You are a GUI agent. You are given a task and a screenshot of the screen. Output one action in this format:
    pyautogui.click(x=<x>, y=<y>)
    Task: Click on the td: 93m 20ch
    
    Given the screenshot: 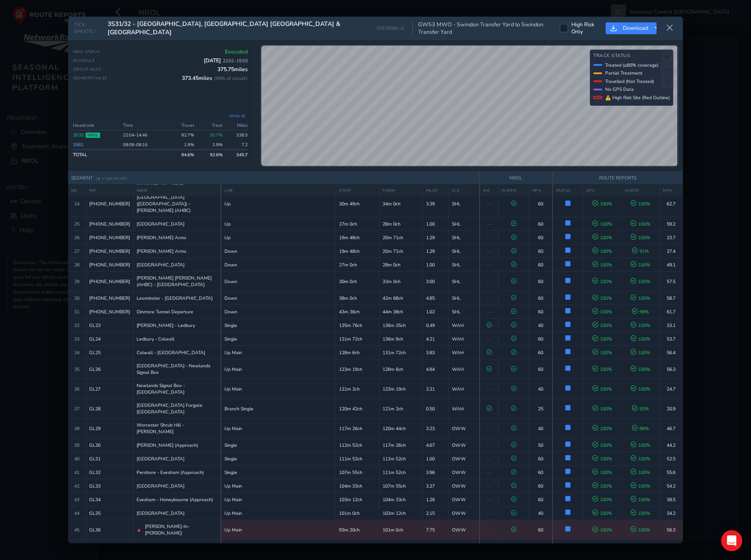 What is the action you would take?
    pyautogui.click(x=358, y=529)
    